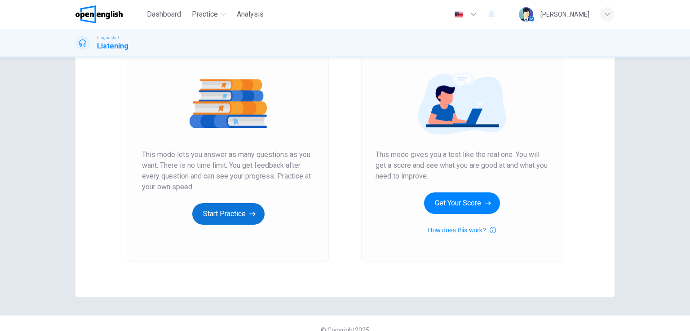 The width and height of the screenshot is (690, 331). I want to click on a: Analysis, so click(250, 14).